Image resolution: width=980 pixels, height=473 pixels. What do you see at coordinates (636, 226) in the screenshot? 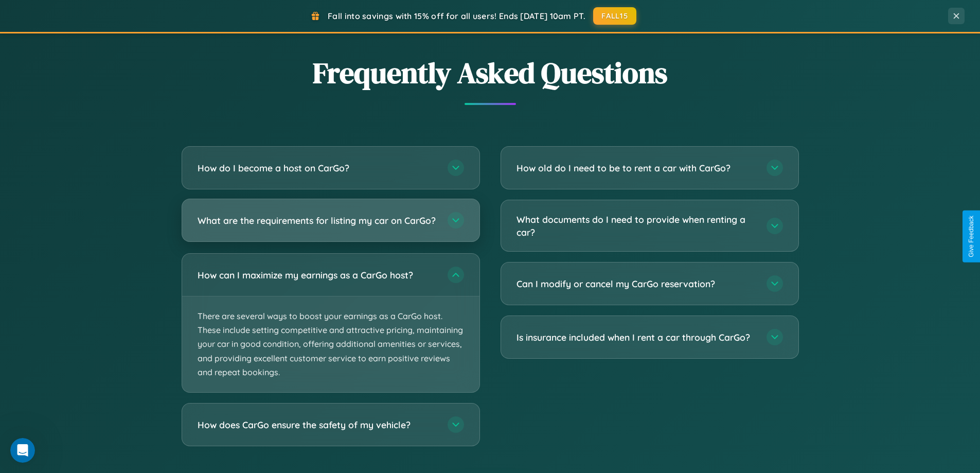
I see `h3: What documents do I need to provide when renting a car?` at bounding box center [636, 226].